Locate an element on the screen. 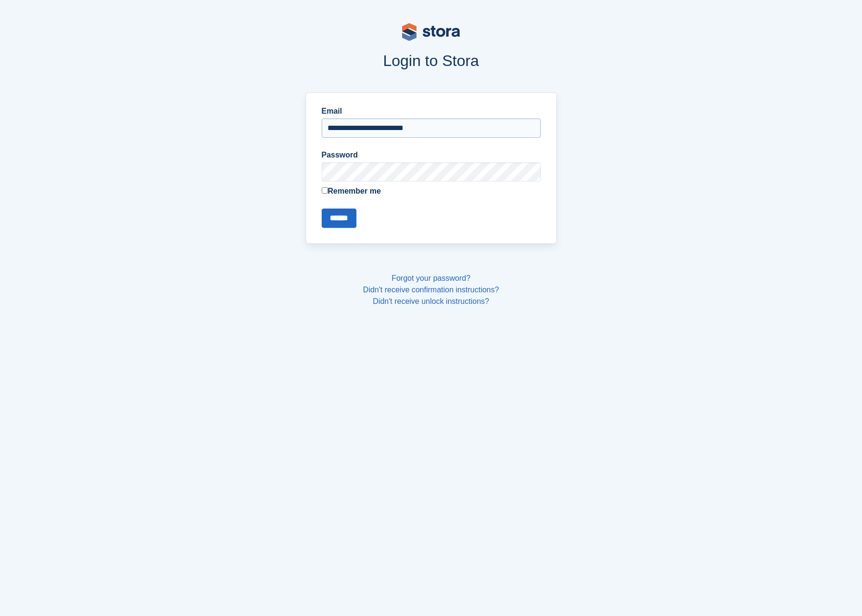 The height and width of the screenshot is (616, 862). input: Remember me is located at coordinates (324, 190).